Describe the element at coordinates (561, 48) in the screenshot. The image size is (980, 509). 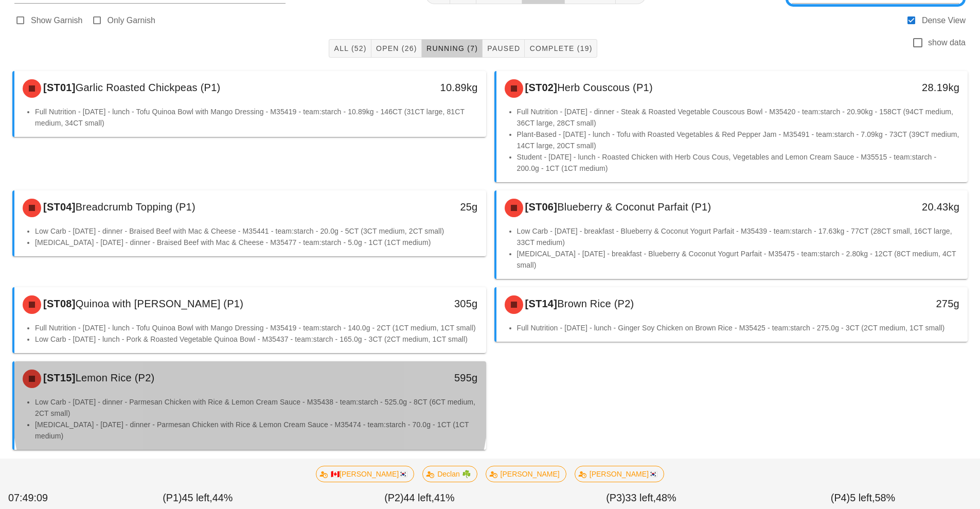
I see `span: Complete (19)` at that location.